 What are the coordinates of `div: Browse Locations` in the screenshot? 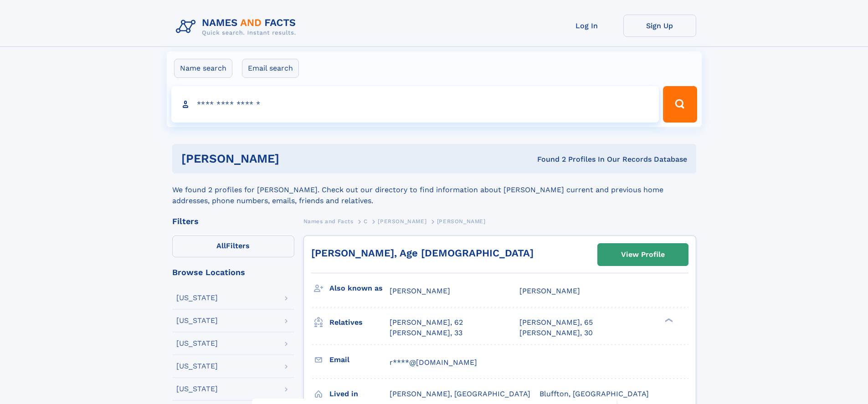 It's located at (233, 273).